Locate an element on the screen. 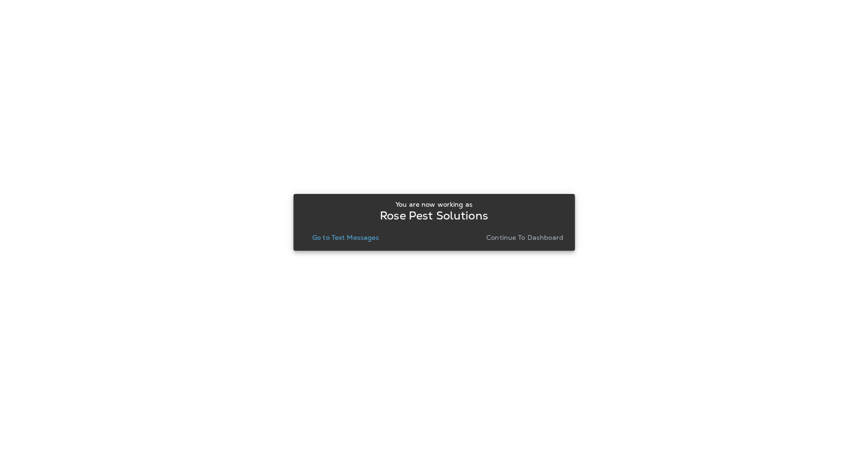 The width and height of the screenshot is (868, 456). p: Continue to Dashboard is located at coordinates (524, 237).